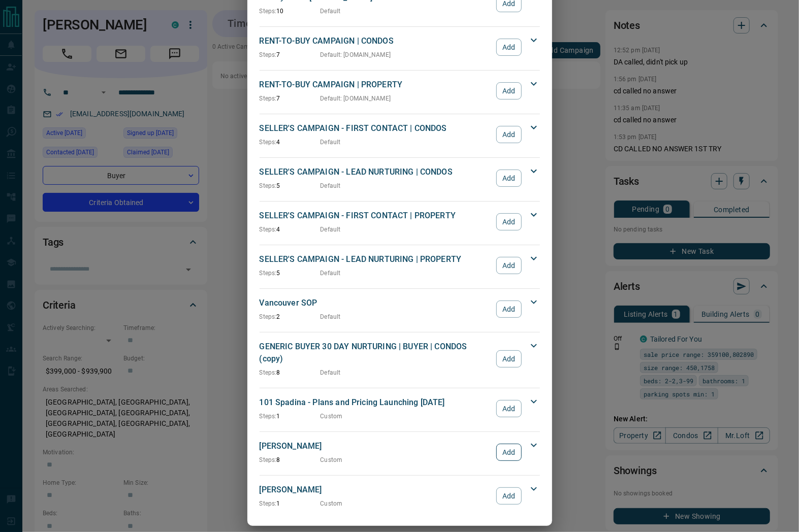 Image resolution: width=799 pixels, height=532 pixels. I want to click on p: SELLER'S CAMPAIGN - LEAD NURTURING | PROPERTY, so click(376, 259).